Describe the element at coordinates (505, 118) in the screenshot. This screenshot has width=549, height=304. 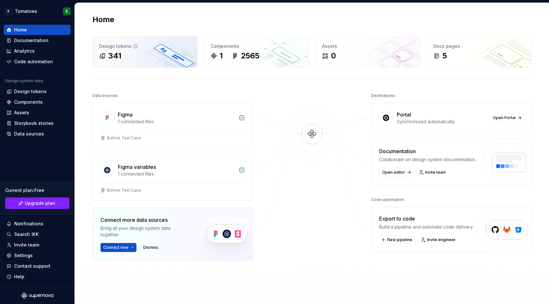
I see `span: Open Portal` at that location.